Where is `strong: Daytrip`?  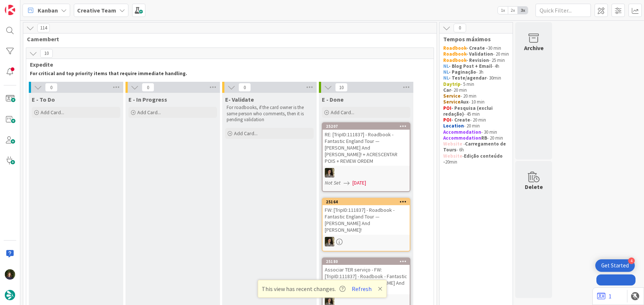 strong: Daytrip is located at coordinates (451, 84).